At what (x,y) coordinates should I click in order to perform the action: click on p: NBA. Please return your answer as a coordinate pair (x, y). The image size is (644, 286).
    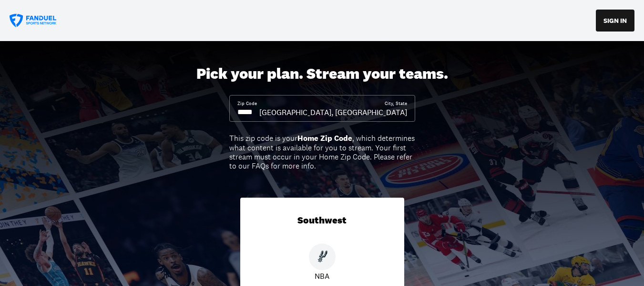
    Looking at the image, I should click on (322, 276).